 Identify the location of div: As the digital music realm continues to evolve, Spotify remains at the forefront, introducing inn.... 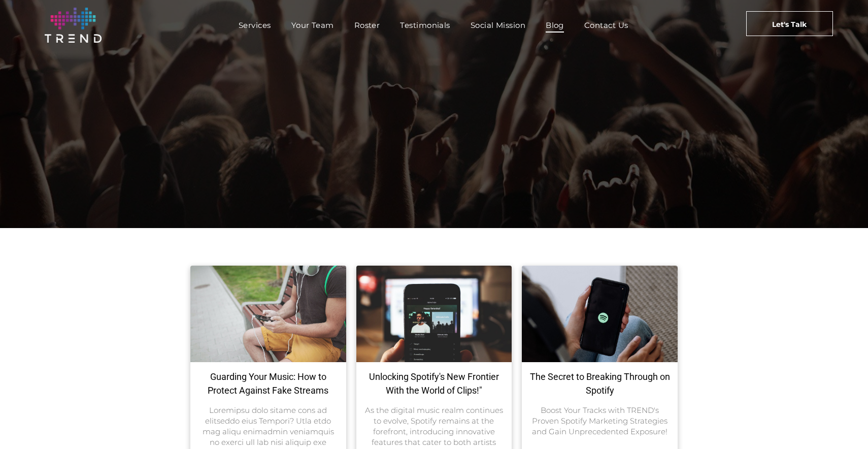
(434, 426).